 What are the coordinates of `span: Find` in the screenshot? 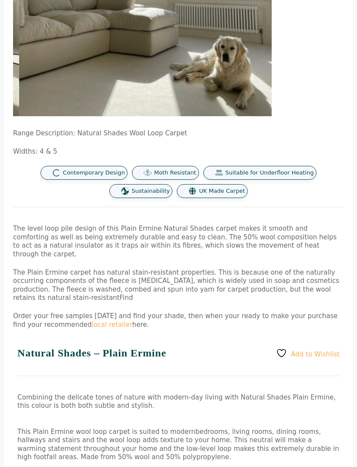 It's located at (126, 298).